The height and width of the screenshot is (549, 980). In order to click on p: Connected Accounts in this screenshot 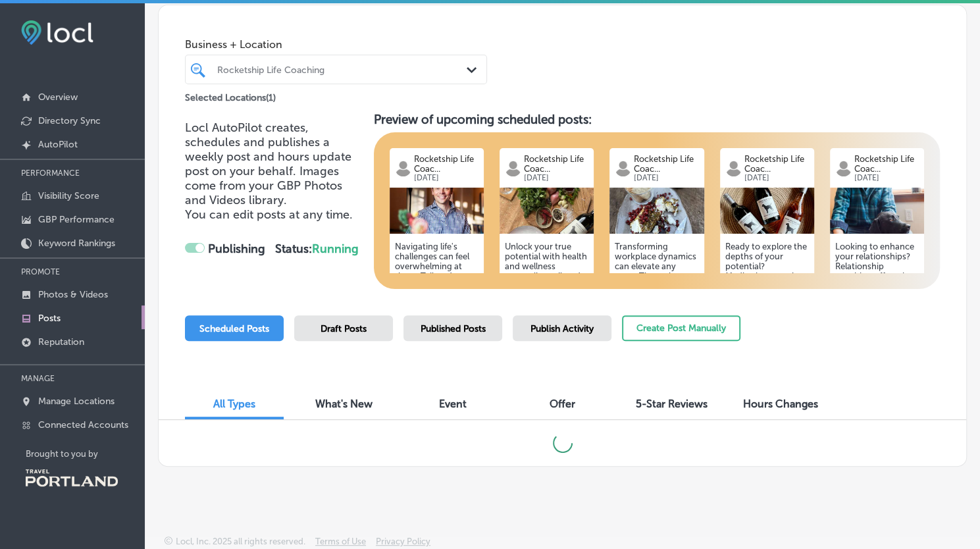, I will do `click(83, 424)`.